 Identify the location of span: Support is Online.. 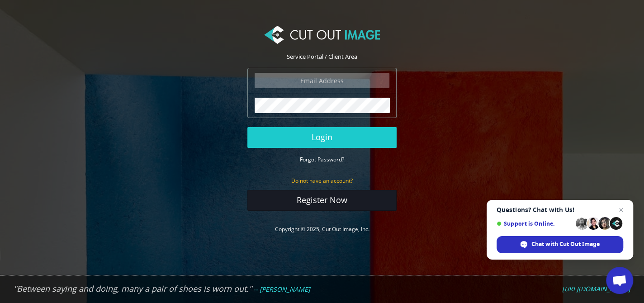
(535, 223).